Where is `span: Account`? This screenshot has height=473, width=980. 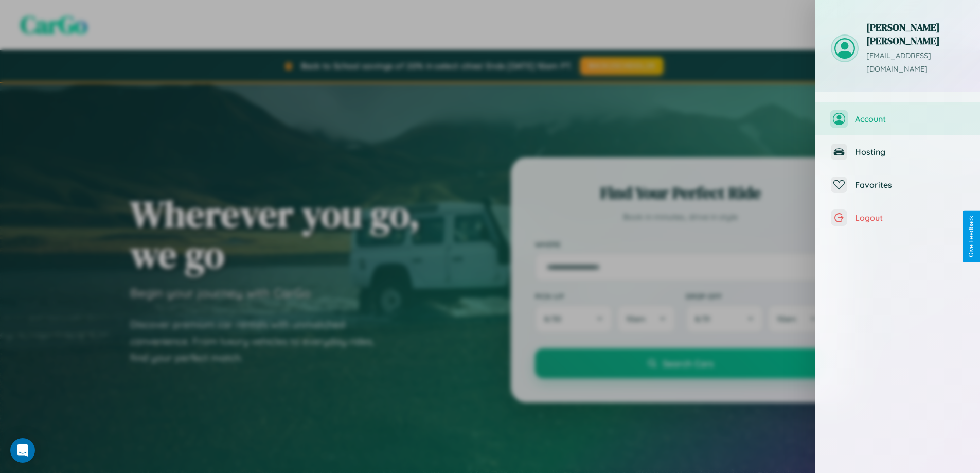
span: Account is located at coordinates (910, 119).